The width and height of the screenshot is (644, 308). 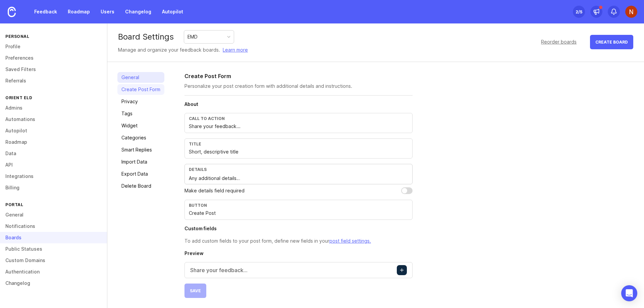 What do you see at coordinates (141, 174) in the screenshot?
I see `a: Export Data` at bounding box center [141, 174].